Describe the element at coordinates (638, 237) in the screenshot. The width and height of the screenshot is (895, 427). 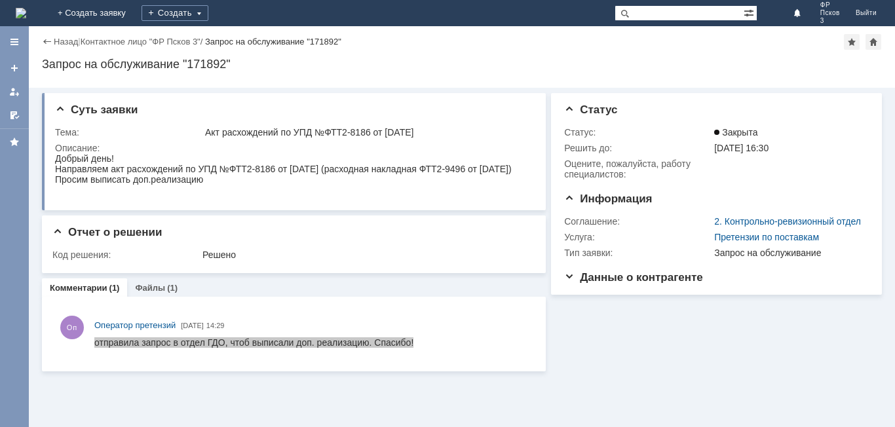
I see `div: Услуга:` at that location.